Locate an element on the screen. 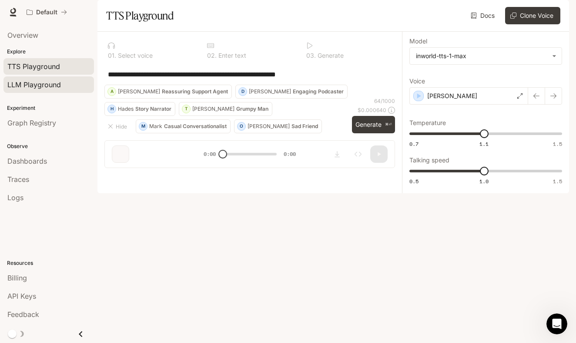 The height and width of the screenshot is (343, 576). span: 1.1 is located at coordinates (483, 144).